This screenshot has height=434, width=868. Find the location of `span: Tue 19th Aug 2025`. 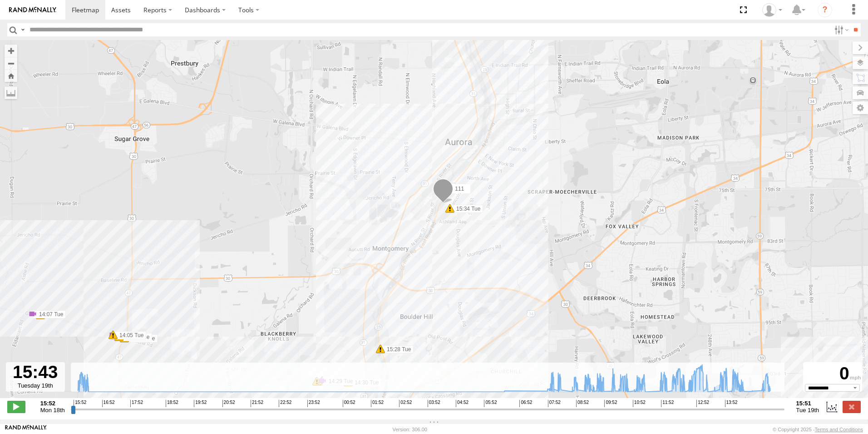

span: Tue 19th Aug 2025 is located at coordinates (808, 409).